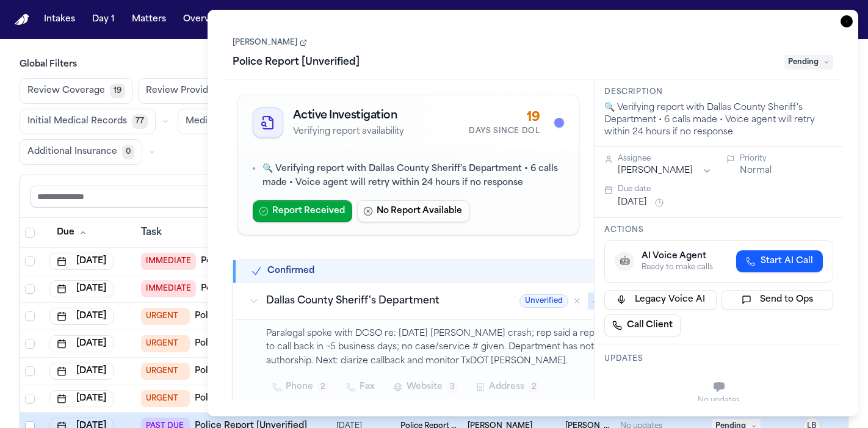  I want to click on a: Matters, so click(149, 20).